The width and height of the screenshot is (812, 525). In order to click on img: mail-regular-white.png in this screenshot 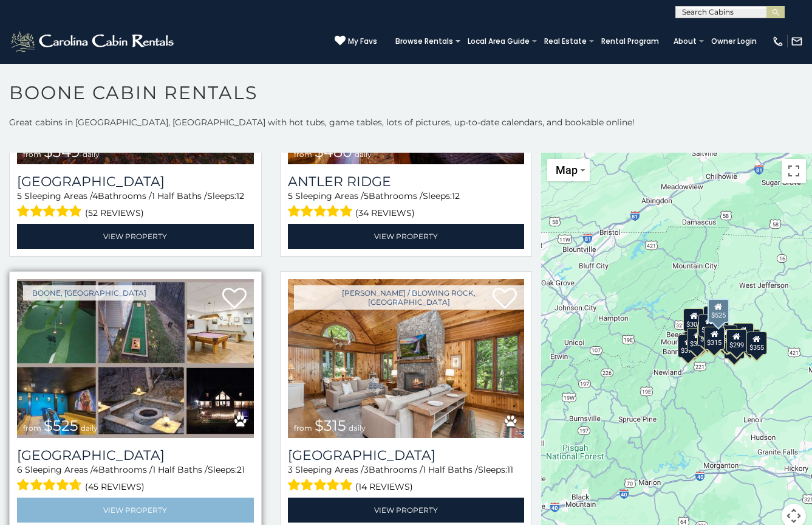, I will do `click(797, 41)`.